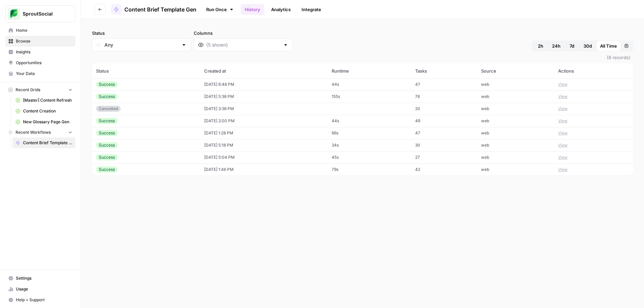 This screenshot has height=308, width=644. Describe the element at coordinates (443, 170) in the screenshot. I see `td: 42` at that location.